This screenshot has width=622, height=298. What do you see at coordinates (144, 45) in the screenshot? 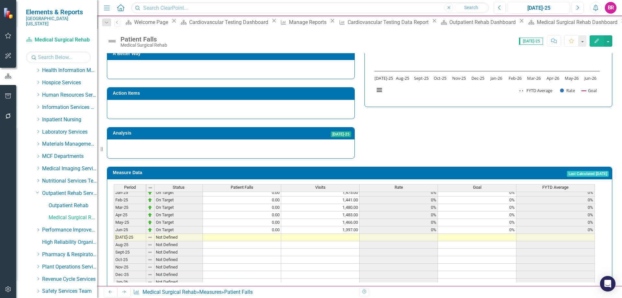
I see `div: Medical Surgical Rehab` at bounding box center [144, 45].